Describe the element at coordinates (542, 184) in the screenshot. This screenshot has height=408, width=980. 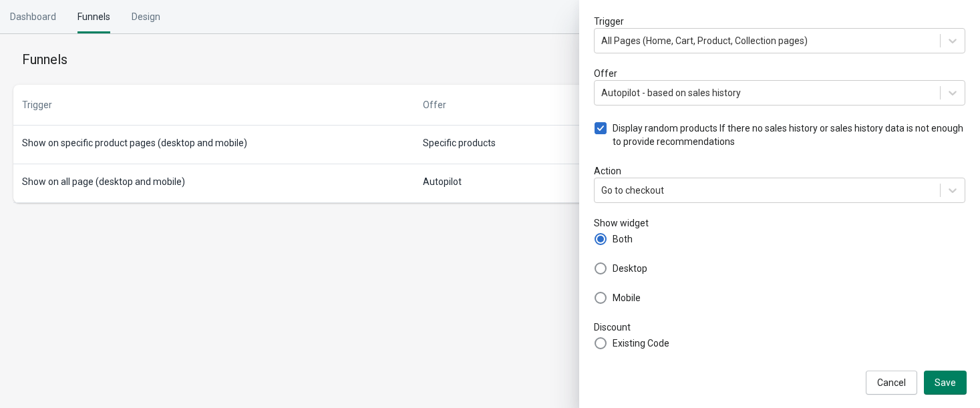
I see `td: Autopilot` at that location.